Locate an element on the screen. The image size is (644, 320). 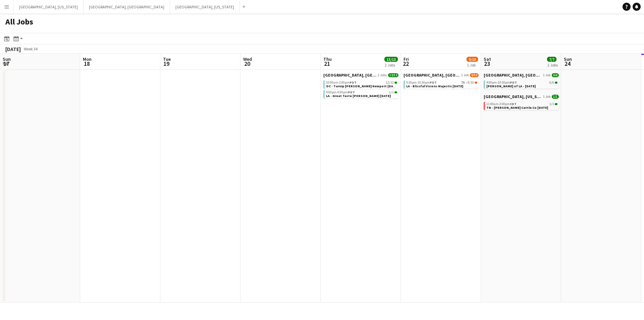
span: 4:00pm-9:00pm is located at coordinates (341, 93).